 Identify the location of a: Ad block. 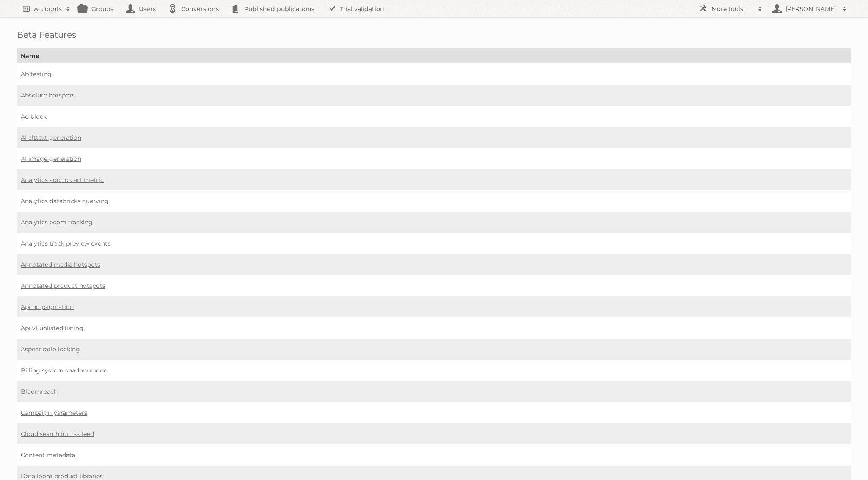
(33, 117).